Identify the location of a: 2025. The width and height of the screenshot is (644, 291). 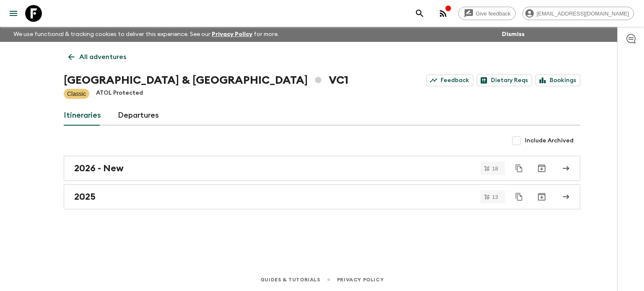
(322, 197).